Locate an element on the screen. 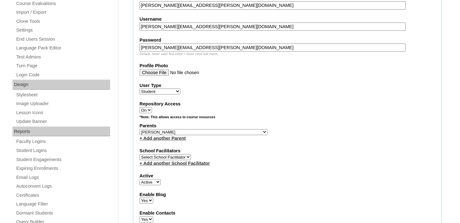 The image size is (460, 223). a: + Add another School Facilitator is located at coordinates (175, 163).